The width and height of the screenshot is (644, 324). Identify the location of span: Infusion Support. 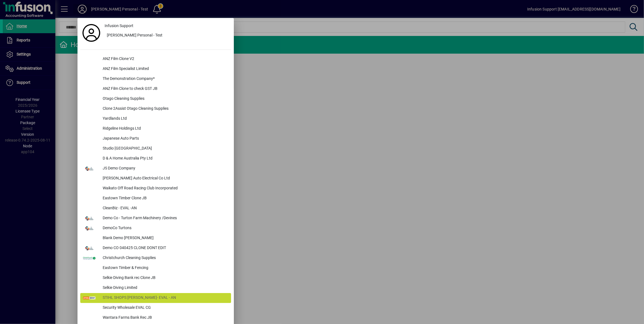
(119, 26).